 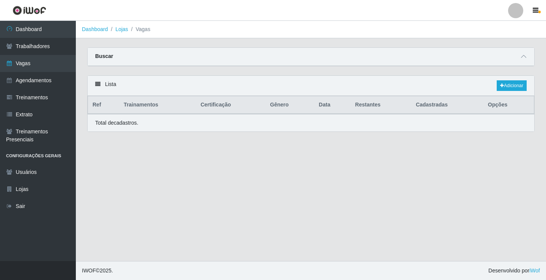 What do you see at coordinates (534, 271) in the screenshot?
I see `a: iWof` at bounding box center [534, 271].